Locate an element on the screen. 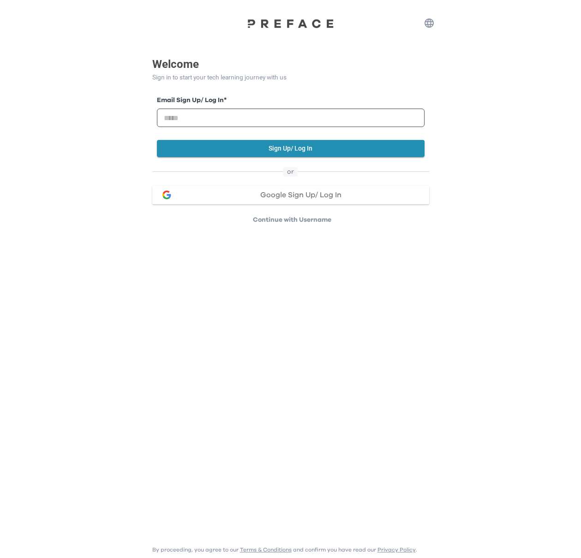 The height and width of the screenshot is (558, 581). label: Email Sign Up/ Log In * is located at coordinates (291, 100).